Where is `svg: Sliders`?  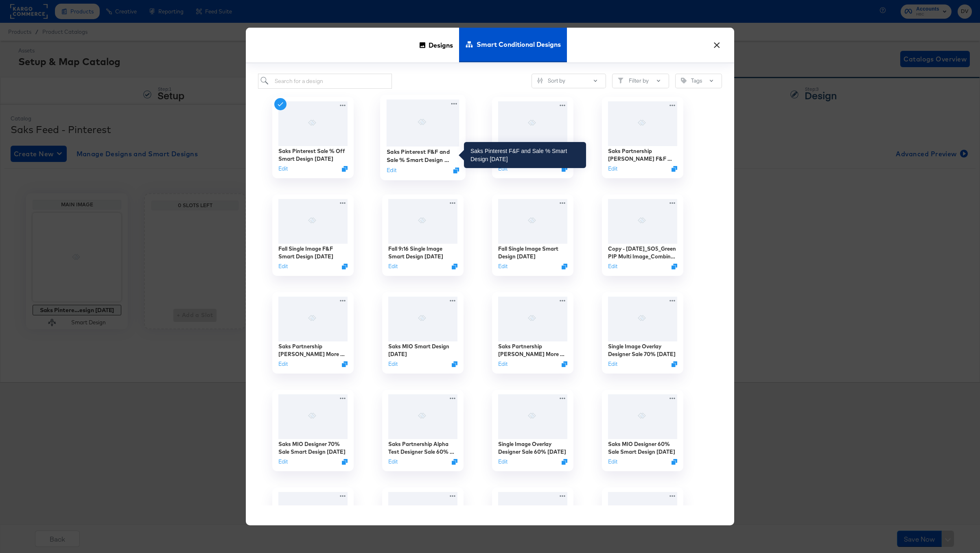 svg: Sliders is located at coordinates (540, 80).